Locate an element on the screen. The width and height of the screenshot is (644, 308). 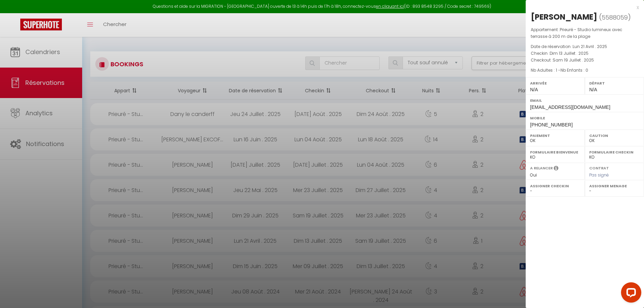
label: Assigner Menage is located at coordinates (614, 186).